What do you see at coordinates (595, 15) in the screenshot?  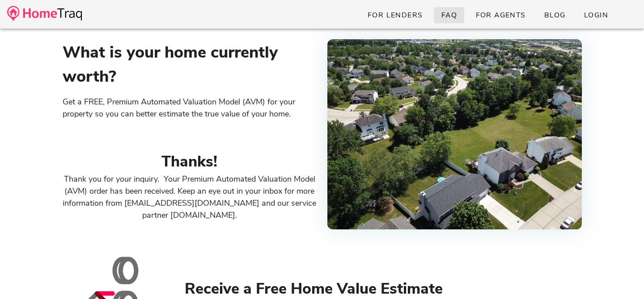 I see `a: Login` at bounding box center [595, 15].